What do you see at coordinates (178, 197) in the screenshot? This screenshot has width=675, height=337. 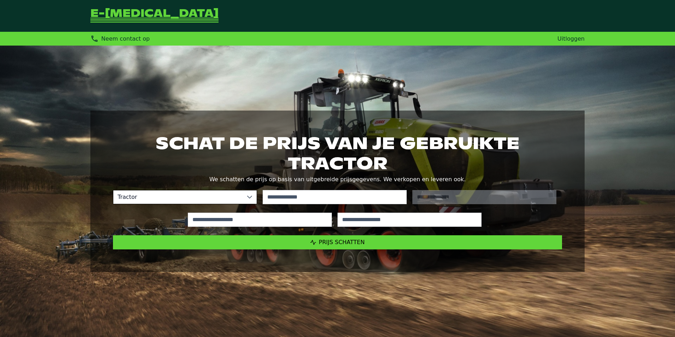 I see `span: Tractor` at bounding box center [178, 197].